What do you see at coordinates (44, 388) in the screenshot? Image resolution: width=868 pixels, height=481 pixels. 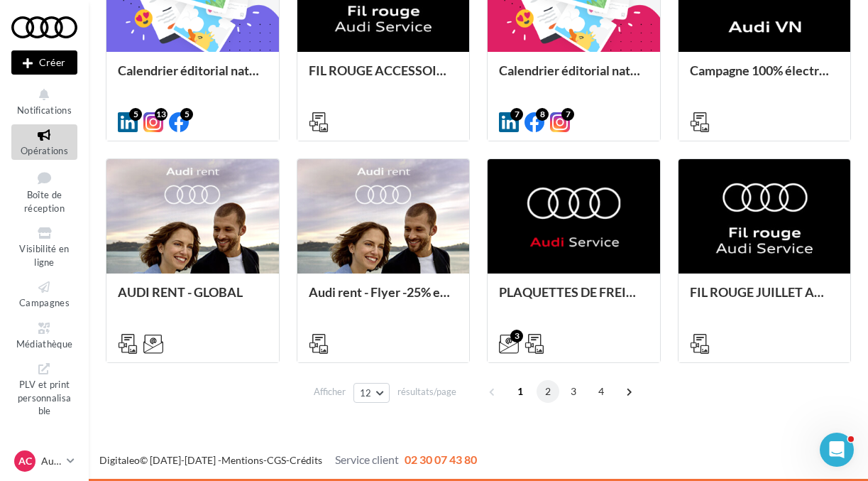 I see `a: PLV et print personnalisable` at bounding box center [44, 388].